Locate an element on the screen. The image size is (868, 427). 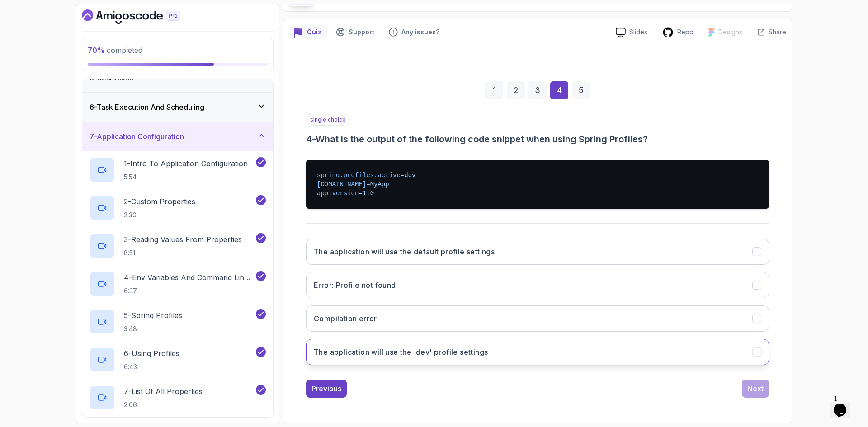
button: Next is located at coordinates (755, 389).